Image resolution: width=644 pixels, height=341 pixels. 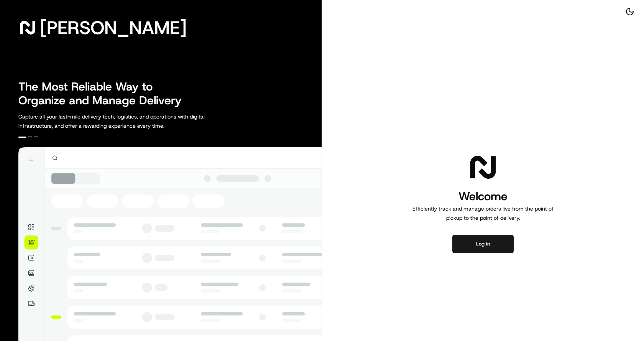 What do you see at coordinates (483, 214) in the screenshot?
I see `p: Efficiently track and manage orders live from the point of pickup to the point of delivery.` at bounding box center [483, 214].